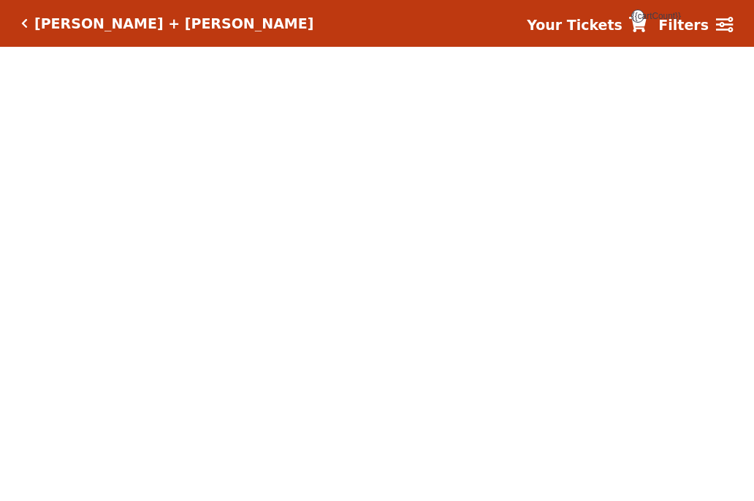 Image resolution: width=754 pixels, height=501 pixels. What do you see at coordinates (587, 25) in the screenshot?
I see `a: Your Tickets {{cartCount}}` at bounding box center [587, 25].